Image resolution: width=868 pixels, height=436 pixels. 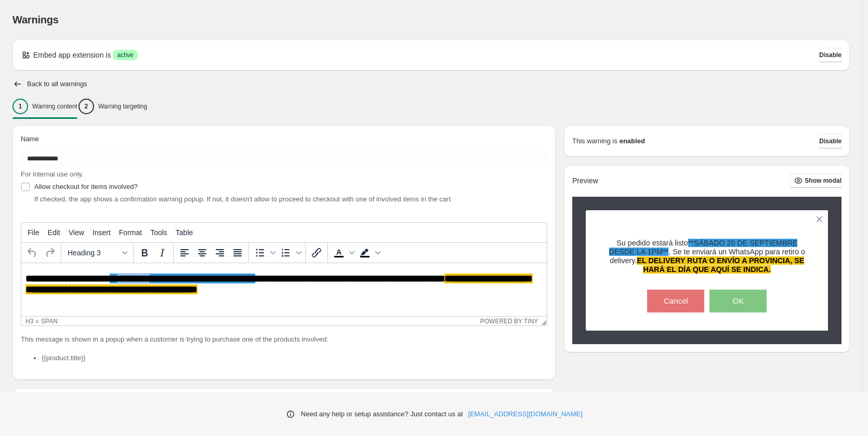 What do you see at coordinates (707, 257) in the screenshot?
I see `h3: Su pedido estará listo , Se te enviará un WhatsApp para retiro o delivery.` at bounding box center [707, 257].